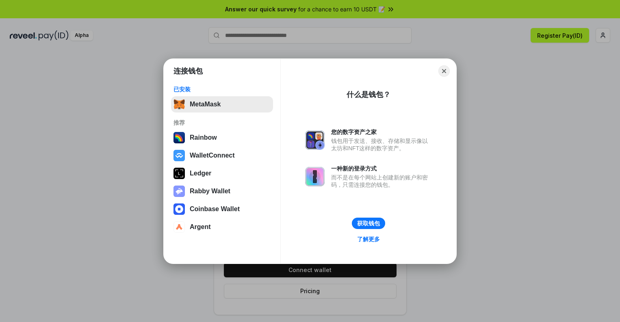 This screenshot has width=620, height=322. Describe the element at coordinates (368, 239) in the screenshot. I see `a: 了解更多` at that location.